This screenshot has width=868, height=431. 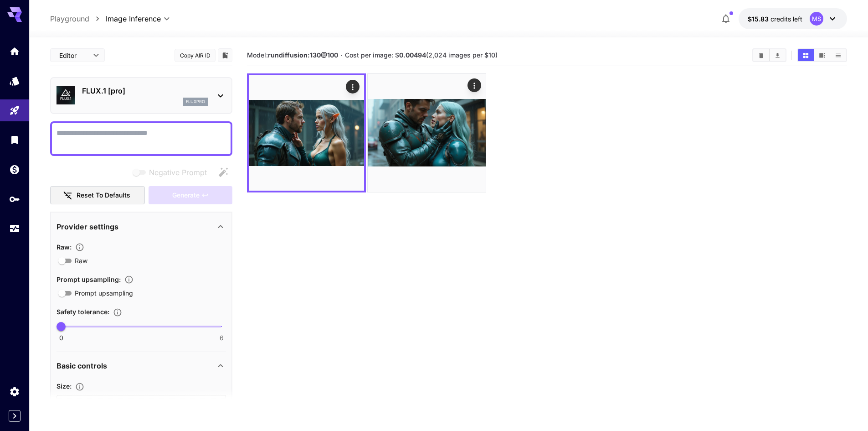 What do you see at coordinates (823, 55) in the screenshot?
I see `div: Show images in grid viewShow images in video viewShow images in list view` at bounding box center [823, 55].